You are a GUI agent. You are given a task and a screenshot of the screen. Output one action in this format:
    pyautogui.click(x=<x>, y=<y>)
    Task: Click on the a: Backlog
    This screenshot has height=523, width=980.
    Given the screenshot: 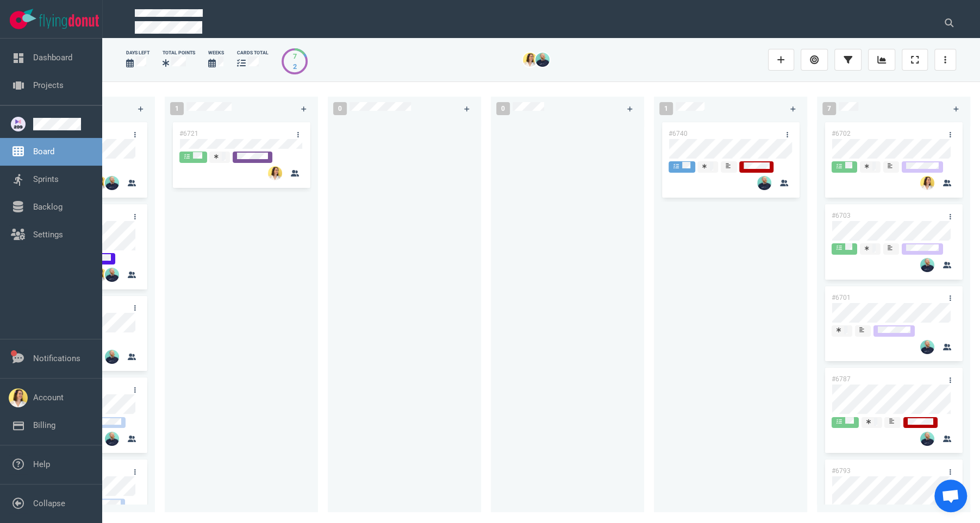 What is the action you would take?
    pyautogui.click(x=48, y=207)
    